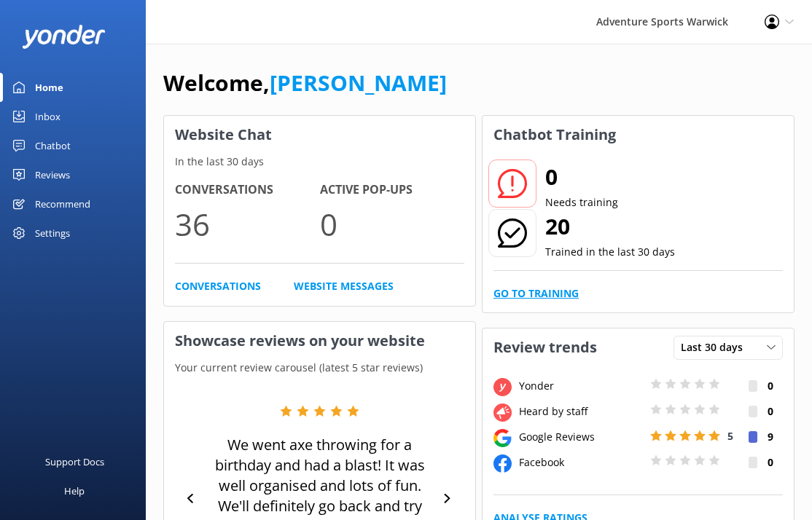 The width and height of the screenshot is (812, 520). Describe the element at coordinates (582, 203) in the screenshot. I see `p: Needs training` at that location.